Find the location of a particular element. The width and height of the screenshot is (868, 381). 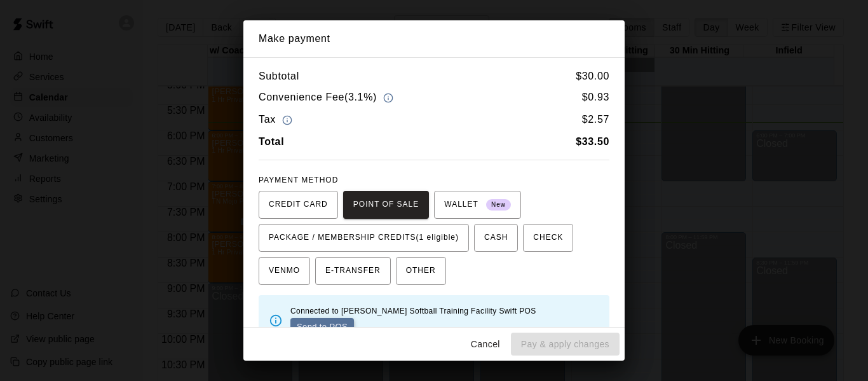

button: POINT OF SALE is located at coordinates (385, 205).